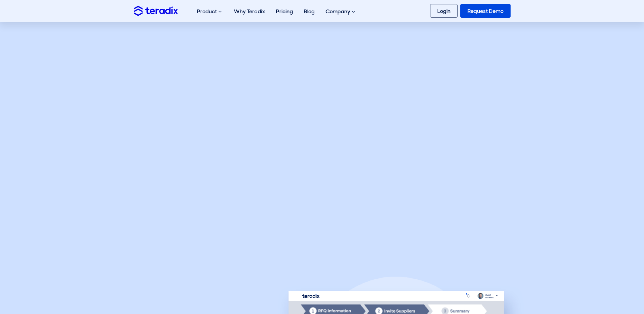 The image size is (644, 314). Describe the element at coordinates (341, 12) in the screenshot. I see `div: Company` at that location.